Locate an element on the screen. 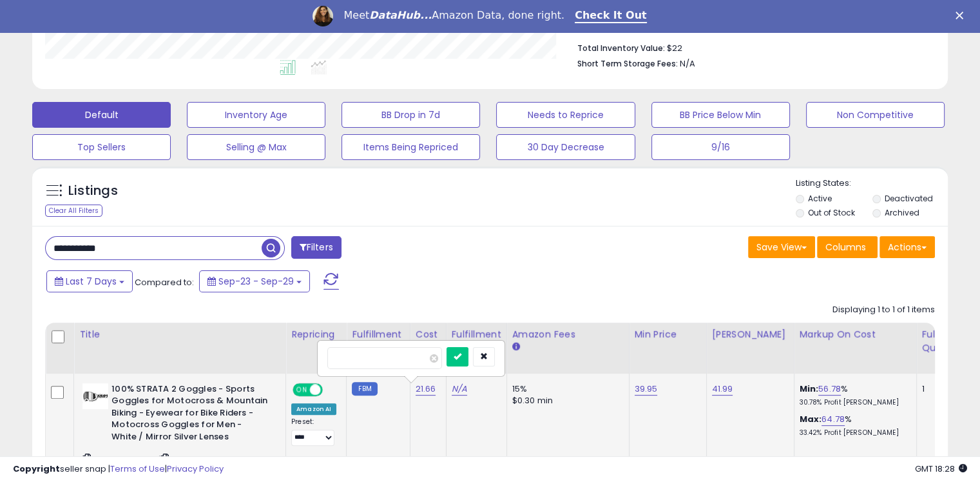 The width and height of the screenshot is (980, 482). button: Top Sellers is located at coordinates (101, 147).